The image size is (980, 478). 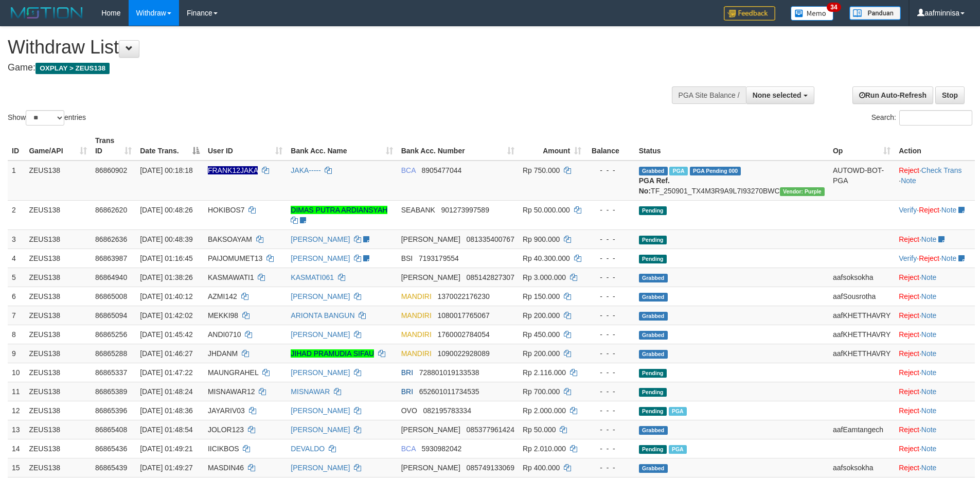 I want to click on span: MAUNGRAHEL, so click(x=233, y=372).